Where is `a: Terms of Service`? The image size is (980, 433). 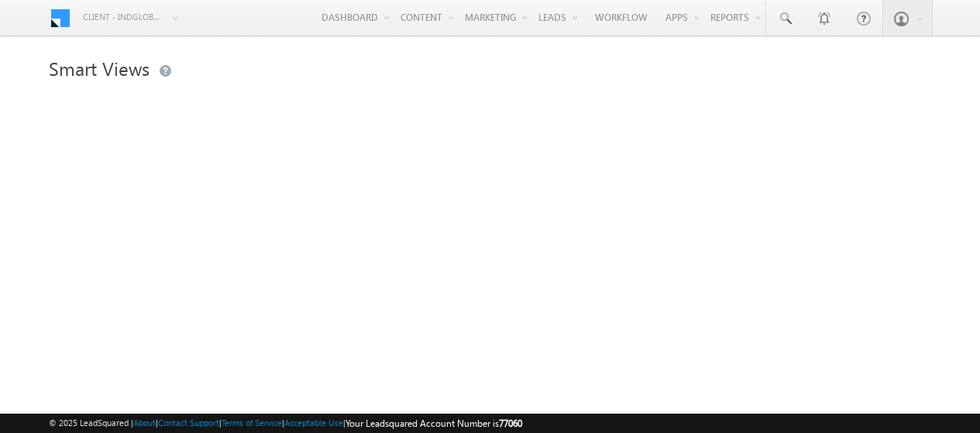
a: Terms of Service is located at coordinates (252, 422).